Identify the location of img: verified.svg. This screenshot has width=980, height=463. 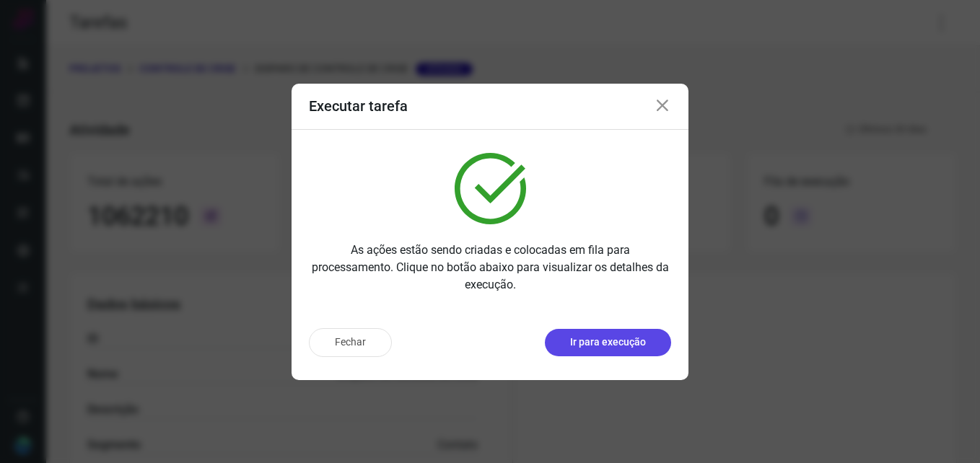
(490, 188).